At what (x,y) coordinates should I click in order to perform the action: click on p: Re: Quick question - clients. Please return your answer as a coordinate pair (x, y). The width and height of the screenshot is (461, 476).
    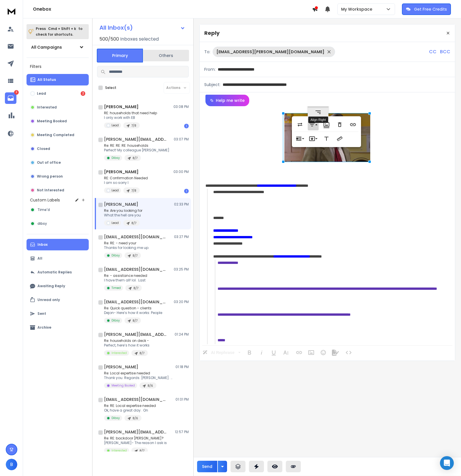
    Looking at the image, I should click on (133, 308).